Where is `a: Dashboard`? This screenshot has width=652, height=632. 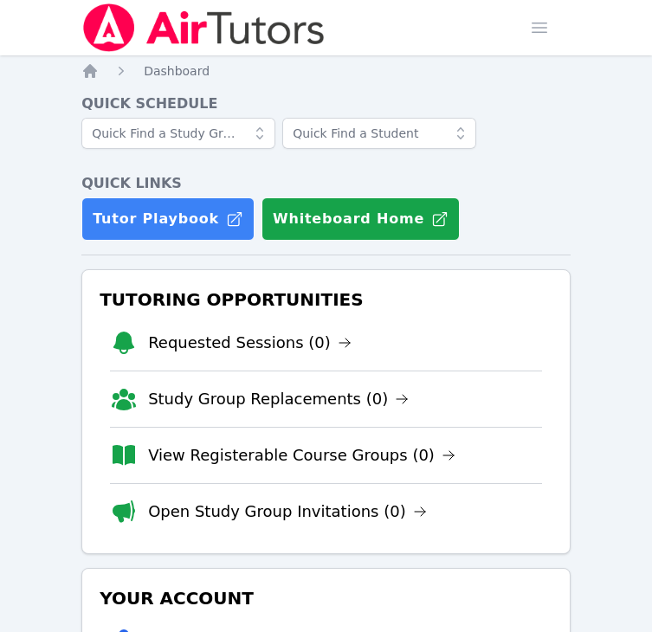
a: Dashboard is located at coordinates (177, 71).